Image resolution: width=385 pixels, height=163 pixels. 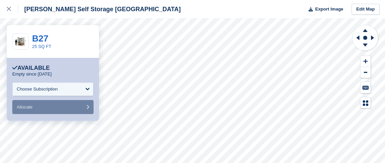 I want to click on button: Export Image, so click(x=324, y=9).